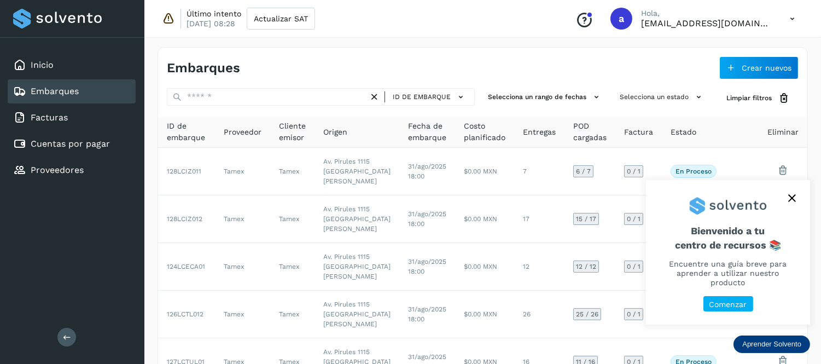  I want to click on span: Origen, so click(335, 132).